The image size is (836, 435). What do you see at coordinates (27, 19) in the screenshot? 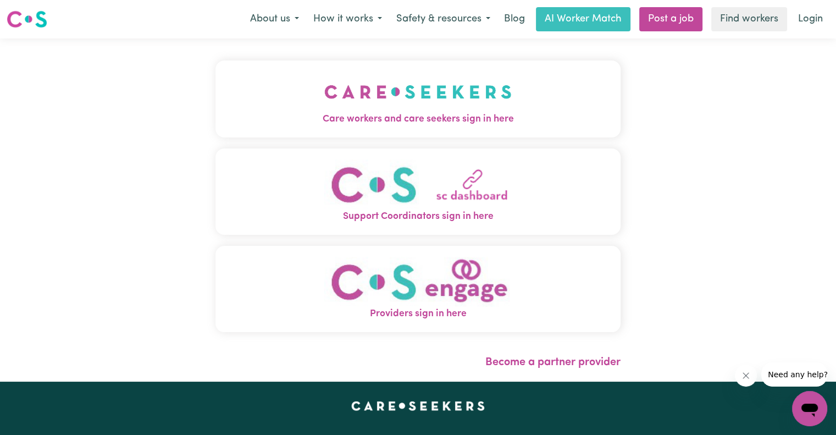
I see `img: Careseekers logo` at bounding box center [27, 19].